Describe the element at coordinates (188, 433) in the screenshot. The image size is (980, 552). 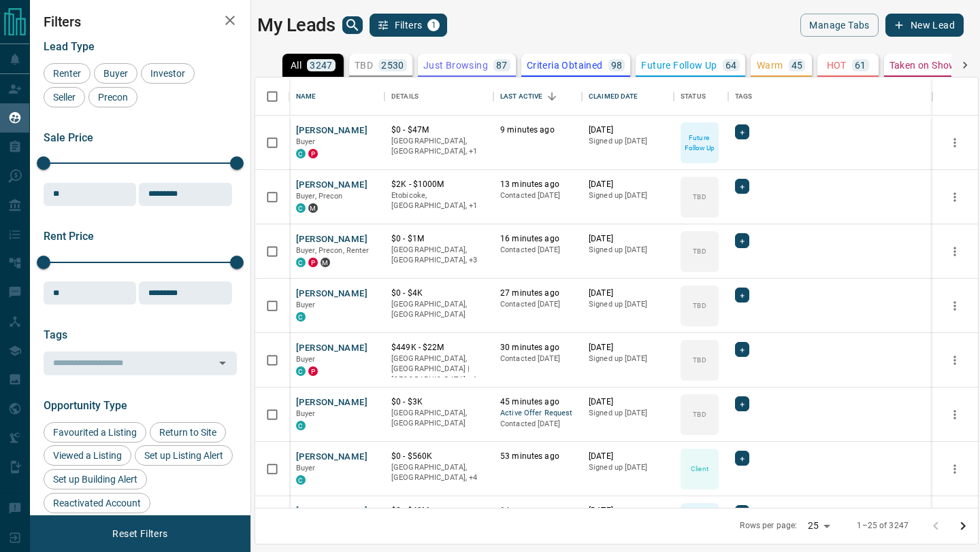
I see `div: Return to Site` at that location.